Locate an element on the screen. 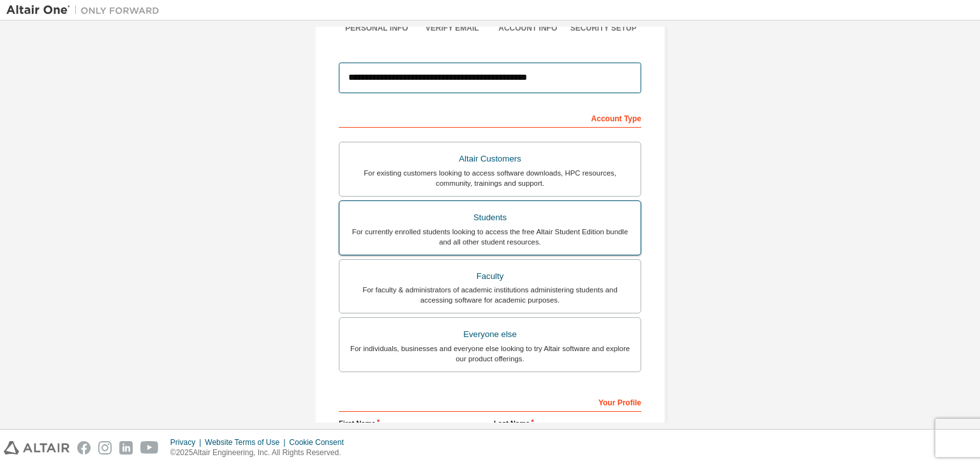 The width and height of the screenshot is (980, 466). div: Website Terms of Use is located at coordinates (247, 442).